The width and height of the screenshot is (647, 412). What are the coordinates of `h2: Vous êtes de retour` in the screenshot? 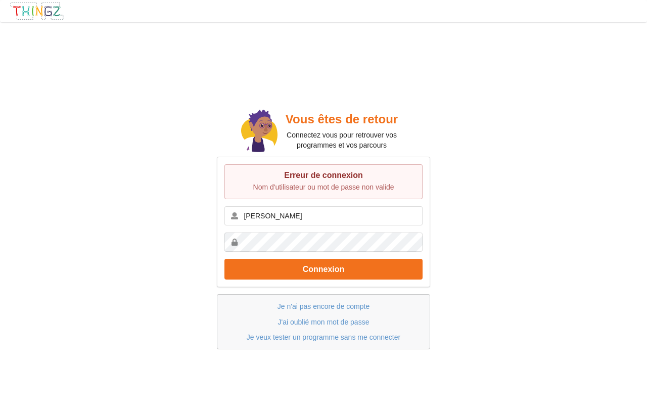 It's located at (341, 119).